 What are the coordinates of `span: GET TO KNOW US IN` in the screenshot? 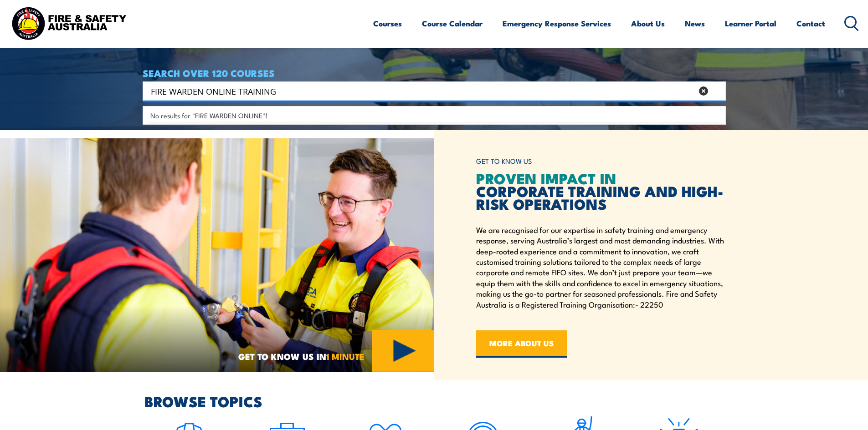 It's located at (301, 356).